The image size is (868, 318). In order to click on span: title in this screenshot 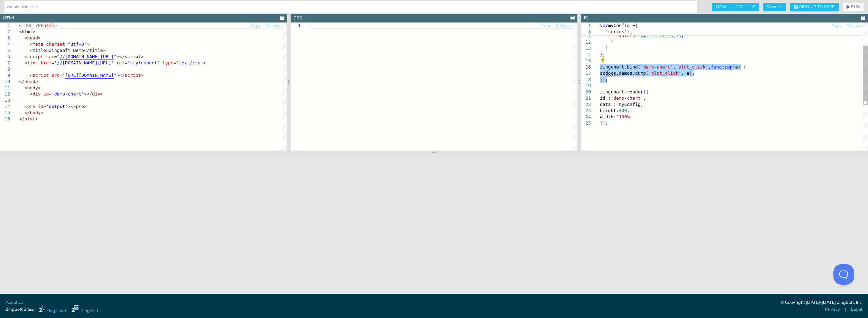, I will do `click(97, 50)`.